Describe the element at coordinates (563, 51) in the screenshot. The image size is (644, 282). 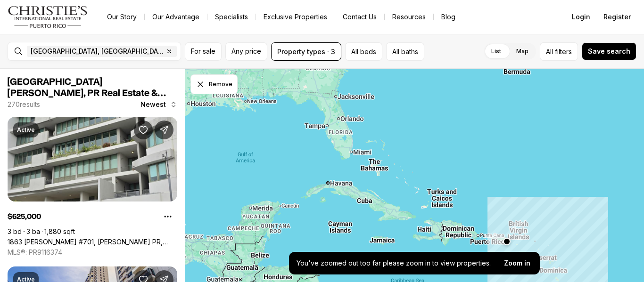
I see `span: filters` at that location.